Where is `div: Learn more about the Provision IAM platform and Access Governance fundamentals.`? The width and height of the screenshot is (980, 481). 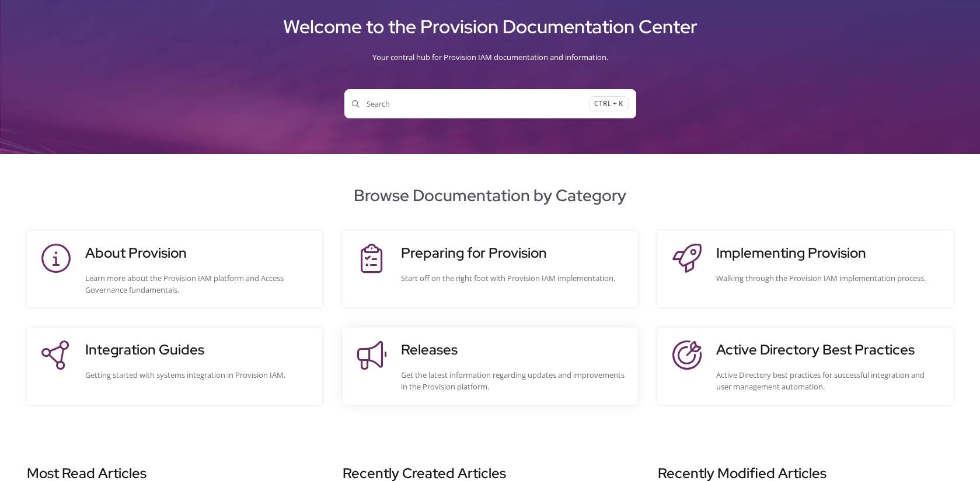
div: Learn more about the Provision IAM platform and Access Governance fundamentals. is located at coordinates (198, 284).